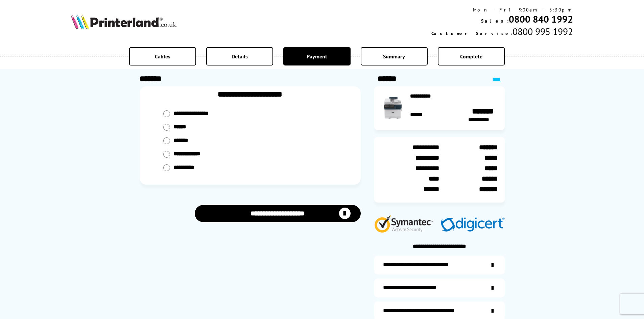 This screenshot has width=644, height=319. What do you see at coordinates (439, 288) in the screenshot?
I see `a: items-arrive` at bounding box center [439, 288].